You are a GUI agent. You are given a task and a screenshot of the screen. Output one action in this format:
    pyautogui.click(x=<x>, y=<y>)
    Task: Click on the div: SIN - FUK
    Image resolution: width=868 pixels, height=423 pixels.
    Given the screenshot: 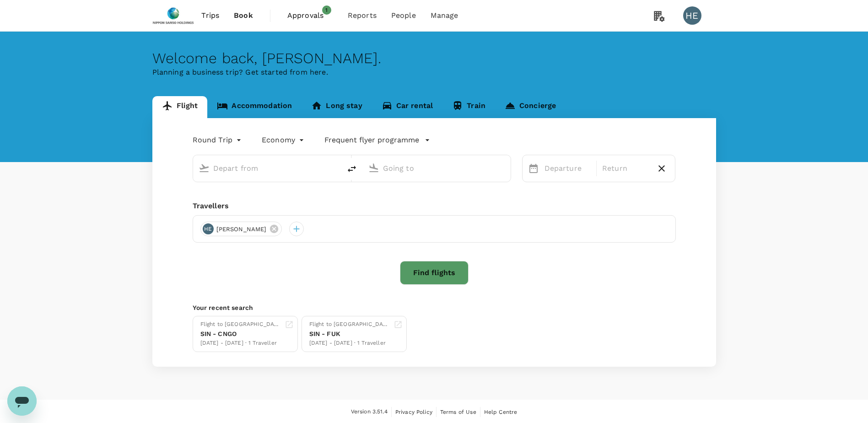 What is the action you would take?
    pyautogui.click(x=350, y=334)
    